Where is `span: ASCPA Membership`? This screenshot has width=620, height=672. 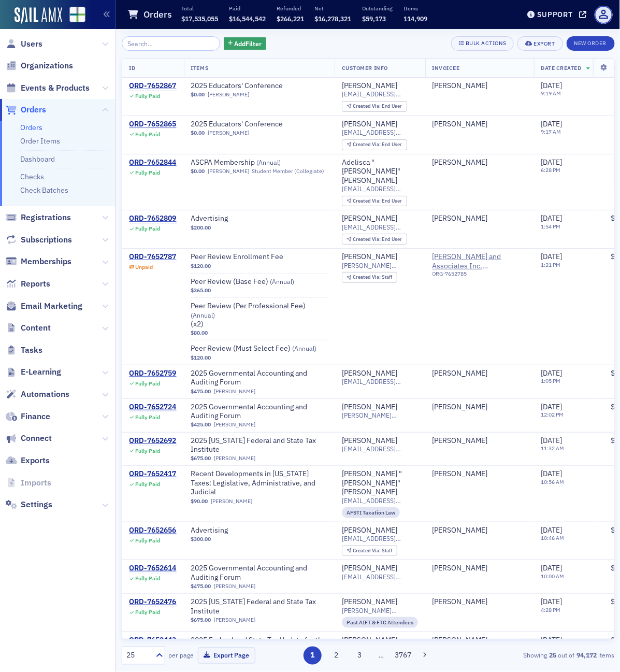 span: ASCPA Membership is located at coordinates (256, 162).